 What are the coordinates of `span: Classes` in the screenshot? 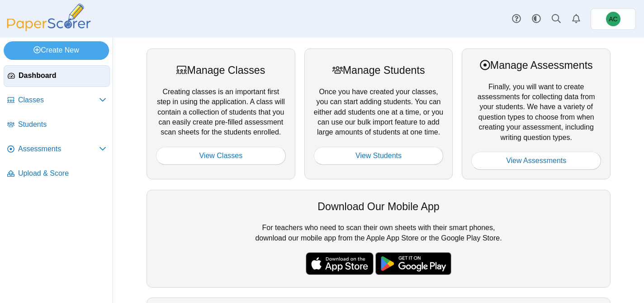 It's located at (58, 100).